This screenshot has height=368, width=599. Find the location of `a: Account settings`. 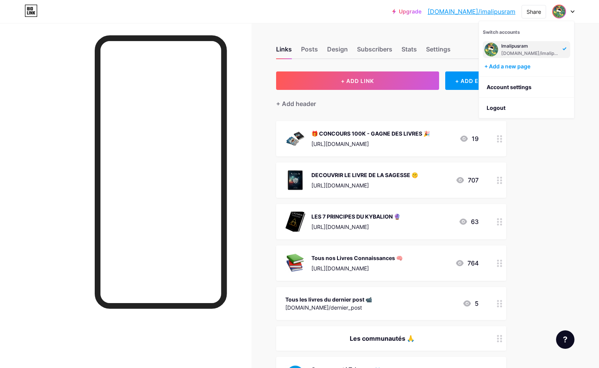

a: Account settings is located at coordinates (527, 87).